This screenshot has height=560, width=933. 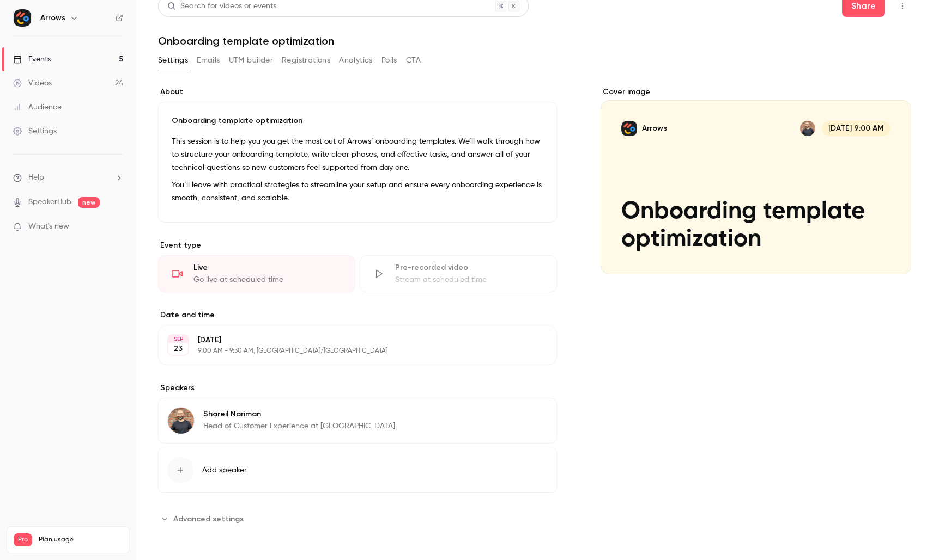 I want to click on div: Search for videos or events, so click(x=221, y=6).